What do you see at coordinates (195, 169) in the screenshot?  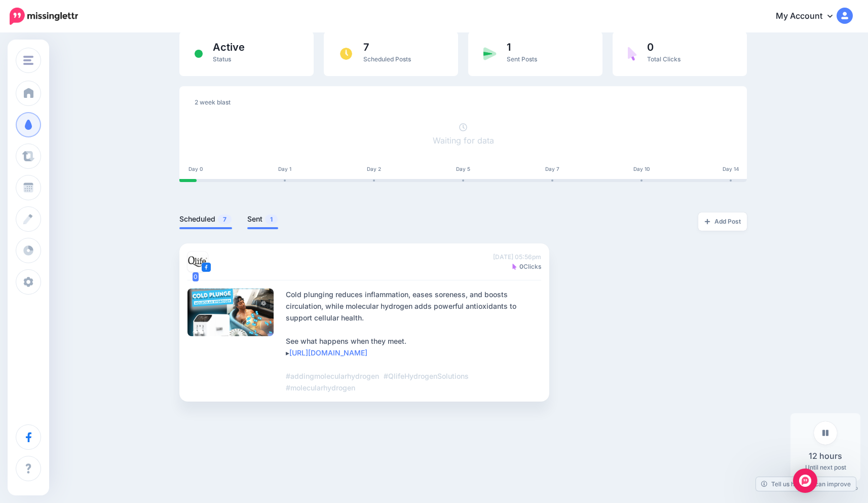 I see `div: Day 0` at bounding box center [195, 169].